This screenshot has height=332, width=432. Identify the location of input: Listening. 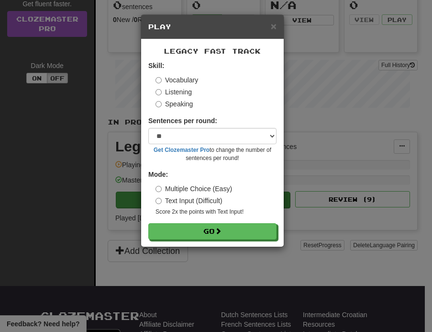
(158, 92).